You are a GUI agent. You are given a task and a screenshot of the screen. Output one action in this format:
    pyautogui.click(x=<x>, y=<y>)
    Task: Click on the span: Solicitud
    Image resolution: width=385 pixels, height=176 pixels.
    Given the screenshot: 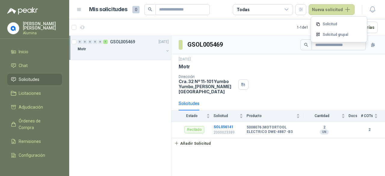 What is the action you would take?
    pyautogui.click(x=226, y=116)
    